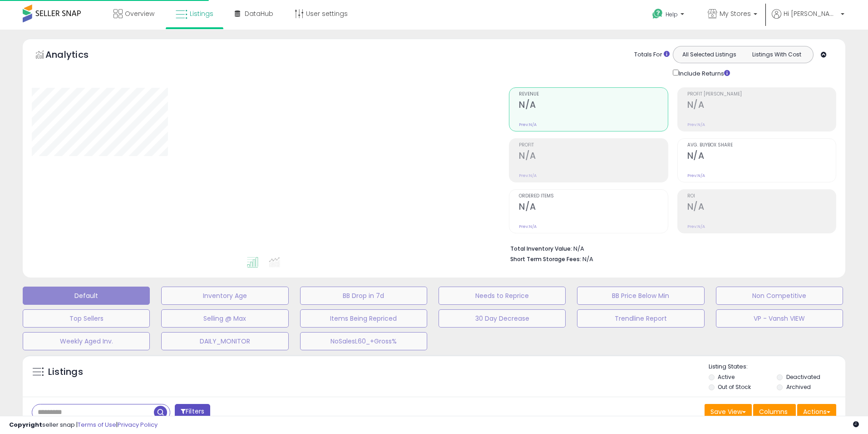 This screenshot has height=434, width=868. I want to click on button: Listings With Cost, so click(776, 55).